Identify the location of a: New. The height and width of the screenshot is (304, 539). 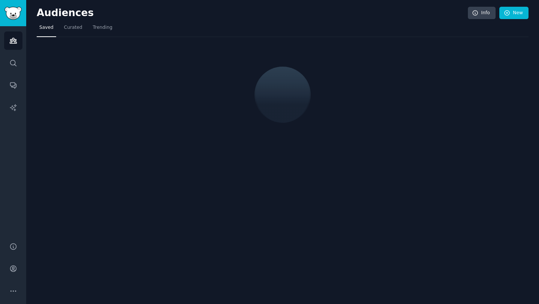
(514, 13).